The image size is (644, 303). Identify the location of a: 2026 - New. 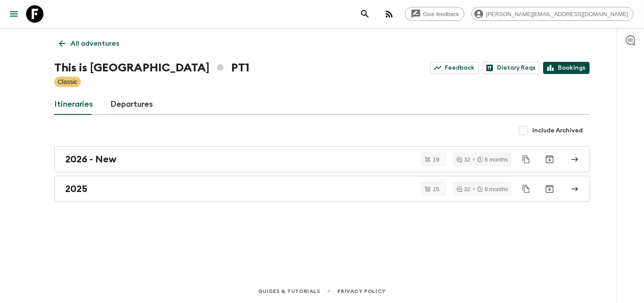
(322, 159).